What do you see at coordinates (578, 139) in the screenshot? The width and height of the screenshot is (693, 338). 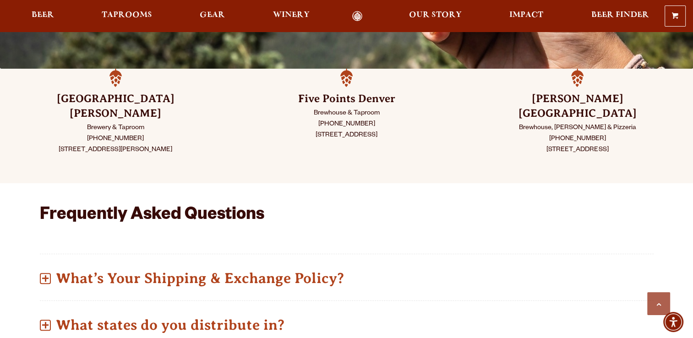 I see `gu-sc-dial: Click to Connect 3033763777` at bounding box center [578, 139].